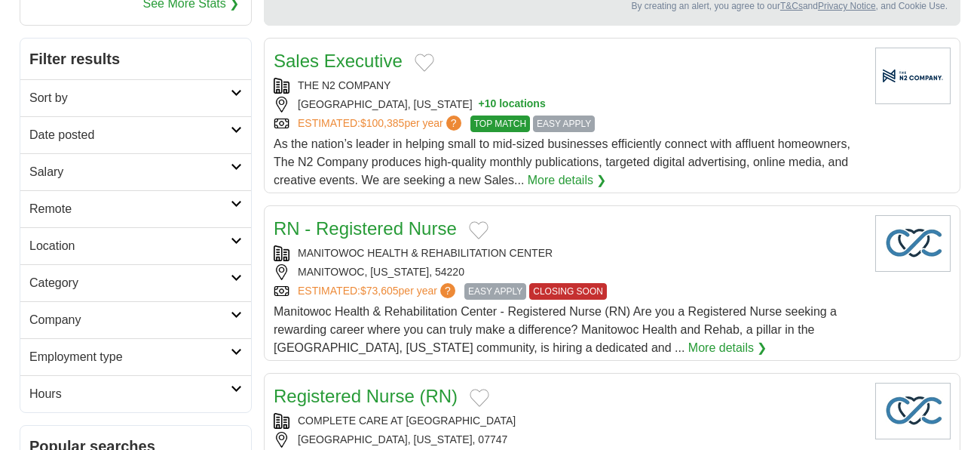 This screenshot has width=980, height=450. I want to click on span: CLOSING SOON, so click(567, 292).